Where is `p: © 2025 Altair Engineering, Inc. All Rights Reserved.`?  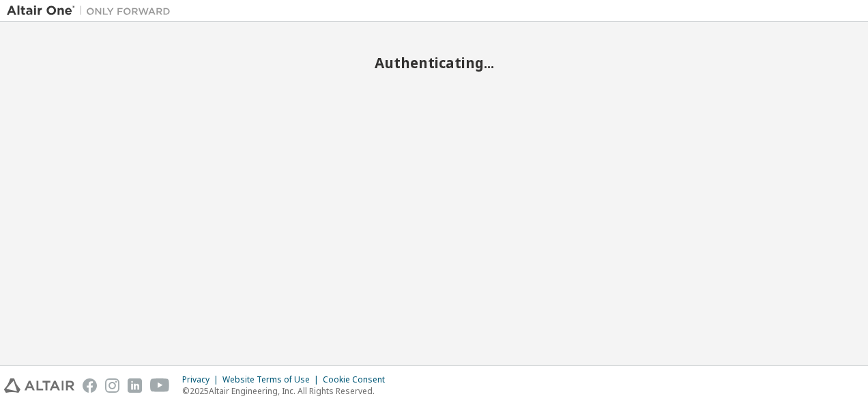
p: © 2025 Altair Engineering, Inc. All Rights Reserved. is located at coordinates (287, 391).